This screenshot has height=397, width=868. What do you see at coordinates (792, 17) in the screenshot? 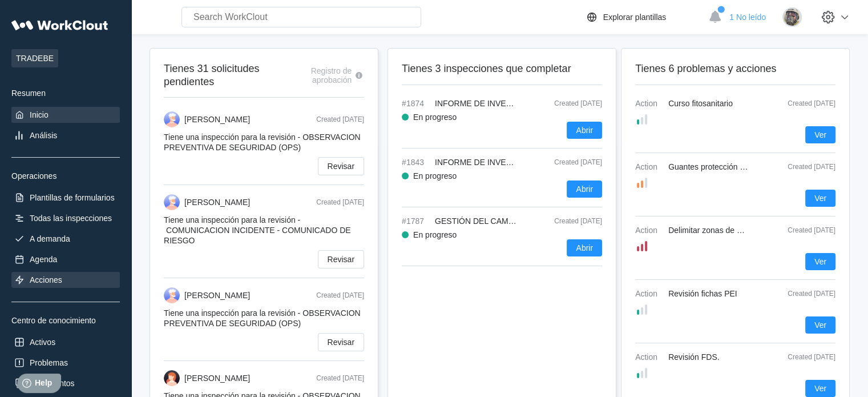
I see `img: 2f847459-28ef-4a61-85e4-954d408df519.jpg` at bounding box center [792, 17].